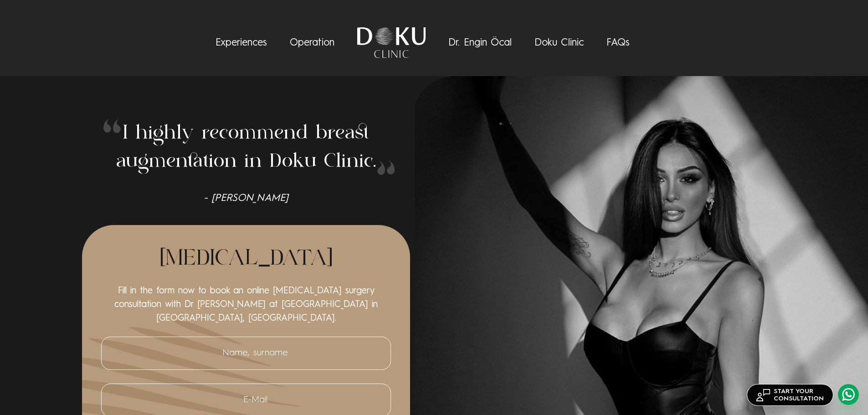 This screenshot has height=415, width=868. What do you see at coordinates (479, 43) in the screenshot?
I see `a: Dr. Engin Öcal` at bounding box center [479, 43].